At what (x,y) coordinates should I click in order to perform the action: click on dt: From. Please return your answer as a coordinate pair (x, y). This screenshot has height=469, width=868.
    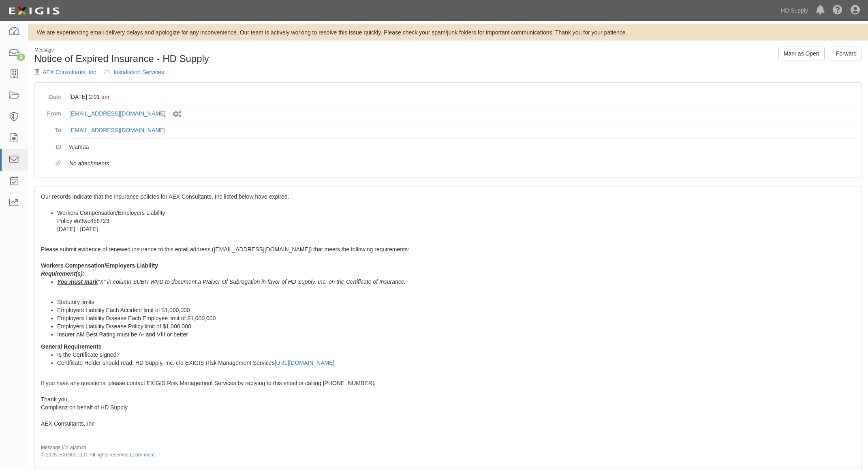
    Looking at the image, I should click on (51, 112).